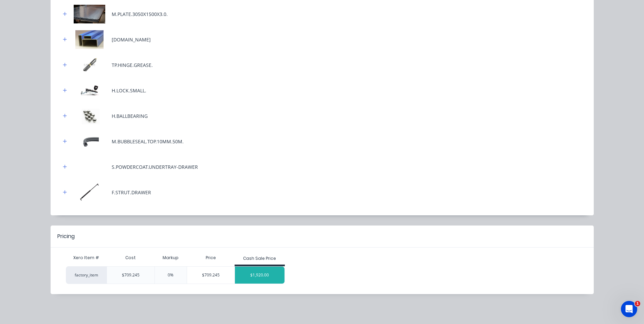 This screenshot has height=324, width=644. Describe the element at coordinates (89, 192) in the screenshot. I see `img: F.STRUT.DRAWER` at that location.